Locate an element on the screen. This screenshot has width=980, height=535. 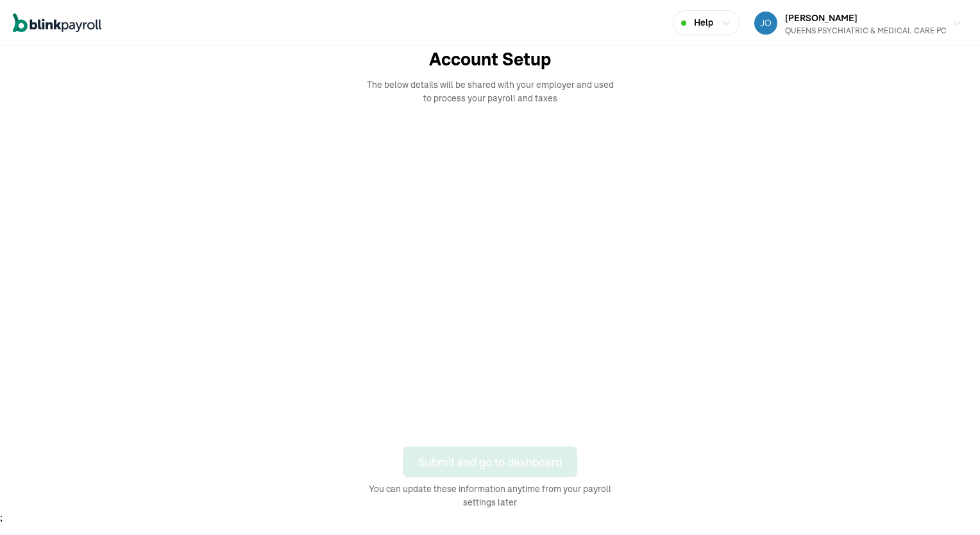
div: Chat Widget is located at coordinates (873, 466).